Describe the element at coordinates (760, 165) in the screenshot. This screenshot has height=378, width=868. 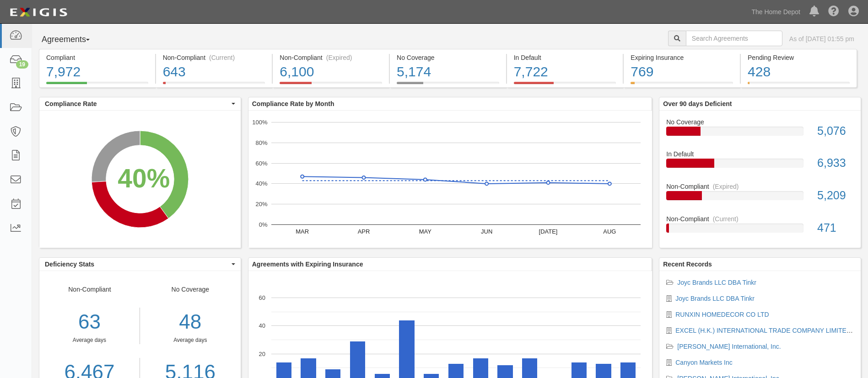
I see `a: In Default6,933` at that location.